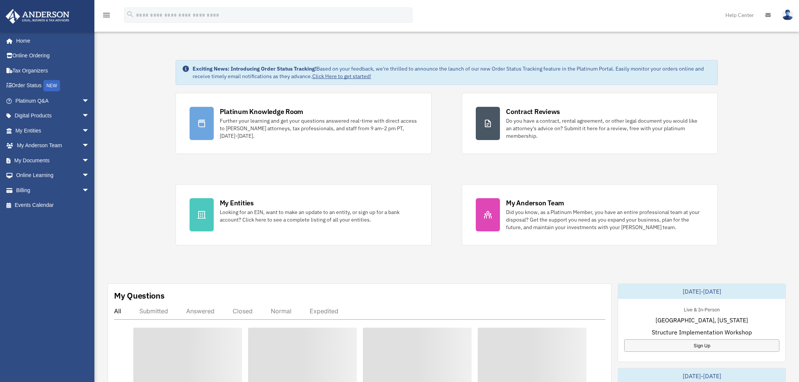 The width and height of the screenshot is (799, 382). Describe the element at coordinates (702, 309) in the screenshot. I see `div: Live & In-Person` at that location.